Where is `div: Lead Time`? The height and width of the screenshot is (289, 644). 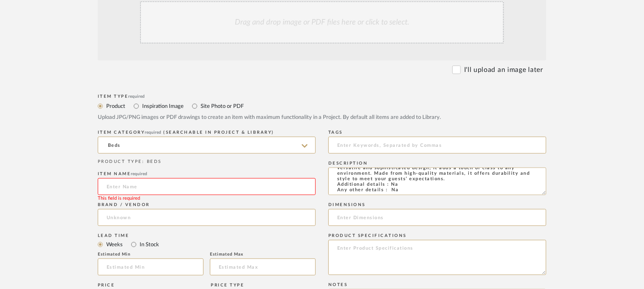 div: Lead Time is located at coordinates (206, 236).